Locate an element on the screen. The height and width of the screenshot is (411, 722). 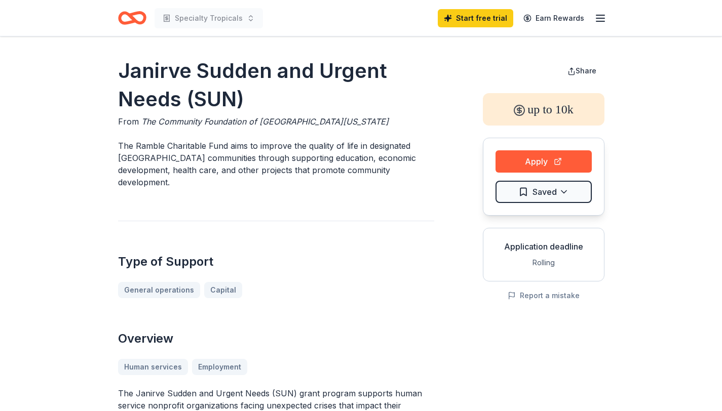
div: Rolling is located at coordinates (544, 263).